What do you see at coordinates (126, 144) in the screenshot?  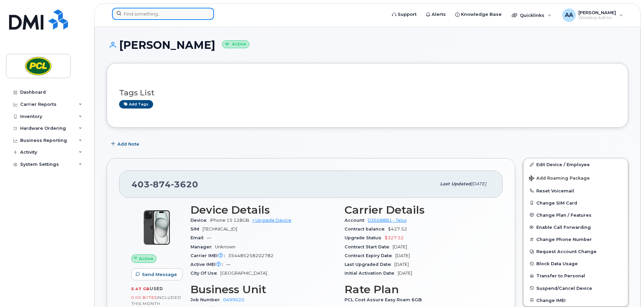 I see `button: Add Note` at bounding box center [126, 144].